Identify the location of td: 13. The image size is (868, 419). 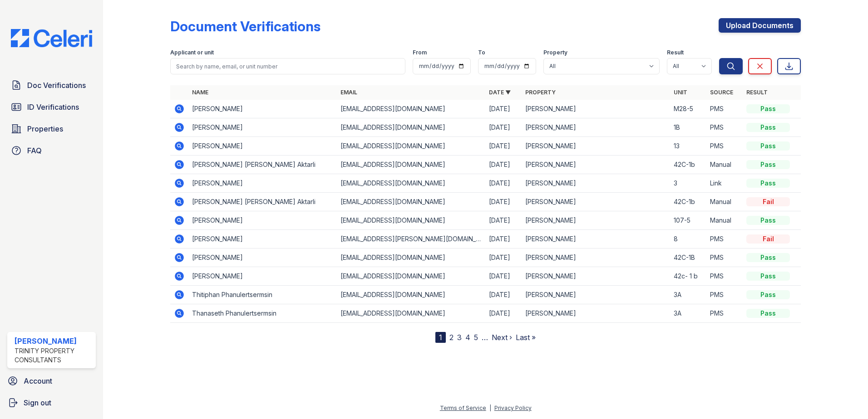
(688, 146).